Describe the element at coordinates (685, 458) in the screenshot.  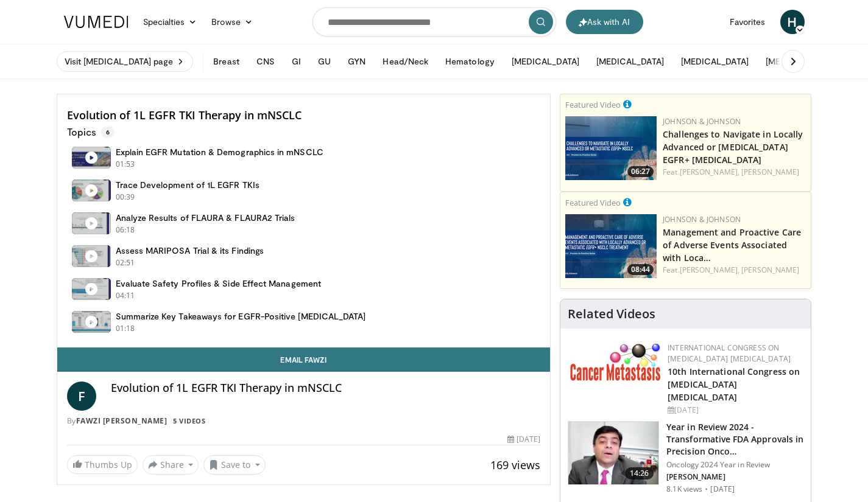
I see `a: 14:26 Year in Review 2024 - Transformative FDA Approvals in Precision Onco… Oncology 2024 Year in...` at that location.